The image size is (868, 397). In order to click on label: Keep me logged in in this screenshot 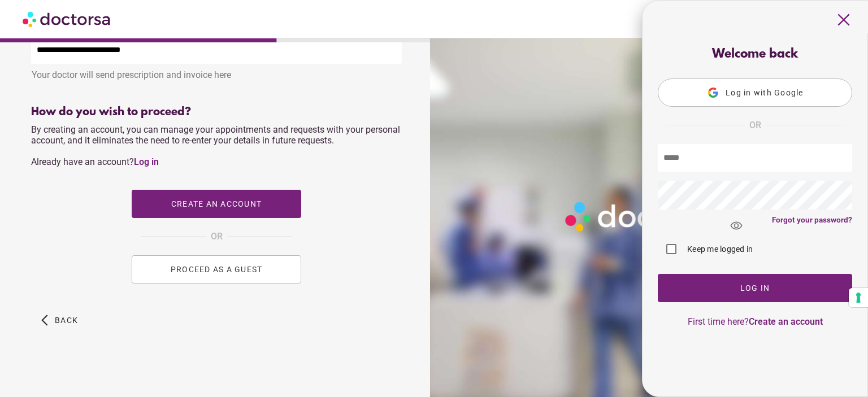, I will do `click(719, 249)`.